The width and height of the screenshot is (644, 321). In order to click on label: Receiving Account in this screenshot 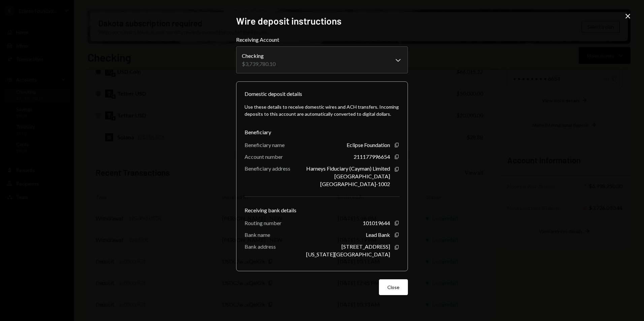, I will do `click(322, 40)`.